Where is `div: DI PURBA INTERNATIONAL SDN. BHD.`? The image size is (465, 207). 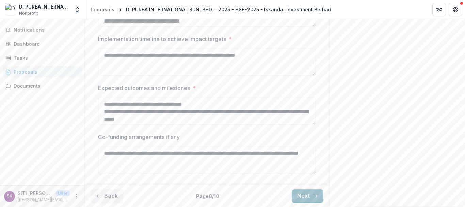 div: DI PURBA INTERNATIONAL SDN. BHD. is located at coordinates (44, 6).